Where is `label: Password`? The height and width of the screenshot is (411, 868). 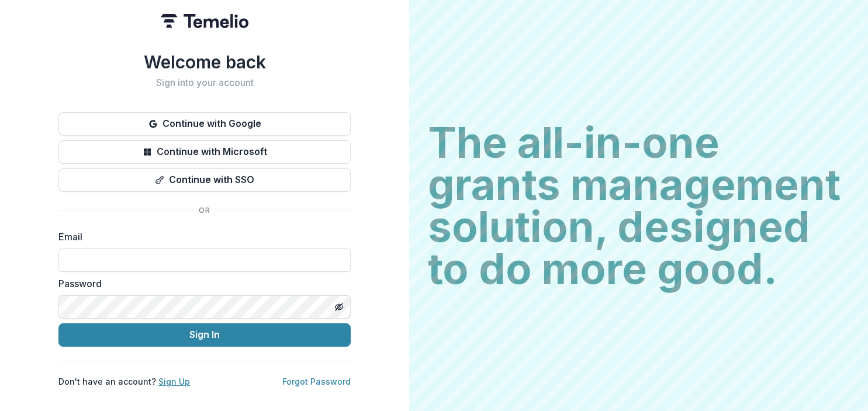 label: Password is located at coordinates (201, 284).